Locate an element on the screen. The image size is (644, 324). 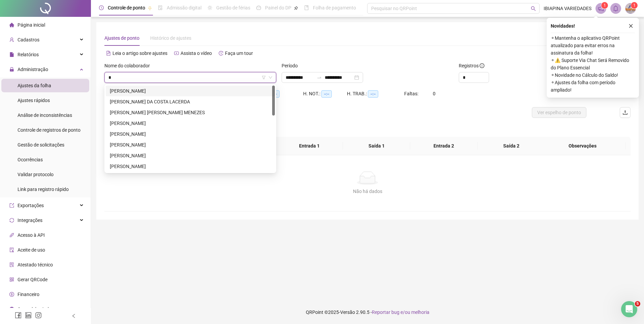
div: HE 3: is located at coordinates (281, 94).